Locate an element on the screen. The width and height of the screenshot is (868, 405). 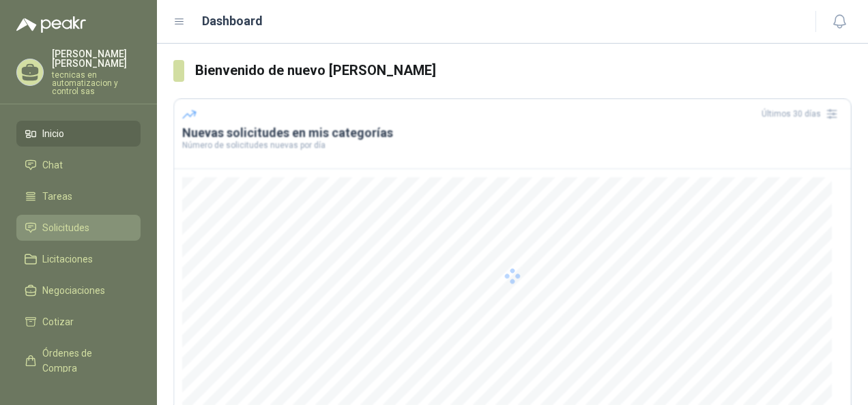
p: tecnicas en automatizacion y control sas is located at coordinates (96, 83).